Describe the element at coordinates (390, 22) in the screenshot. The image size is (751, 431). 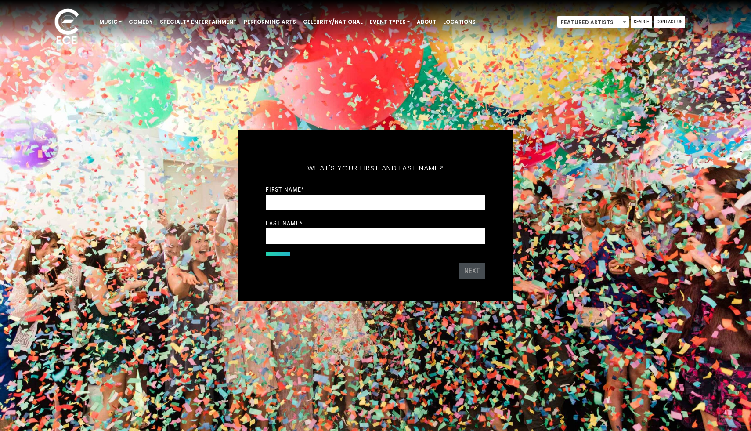
I see `a: Event Types` at that location.